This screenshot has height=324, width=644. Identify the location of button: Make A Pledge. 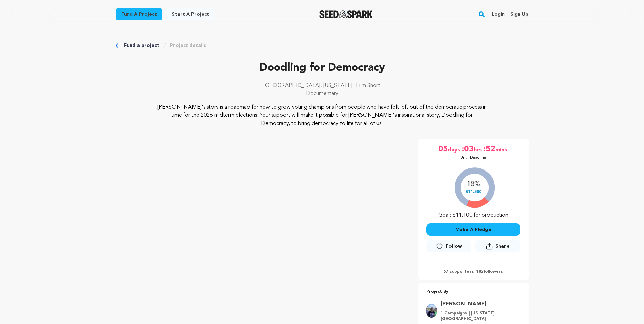
(473, 230).